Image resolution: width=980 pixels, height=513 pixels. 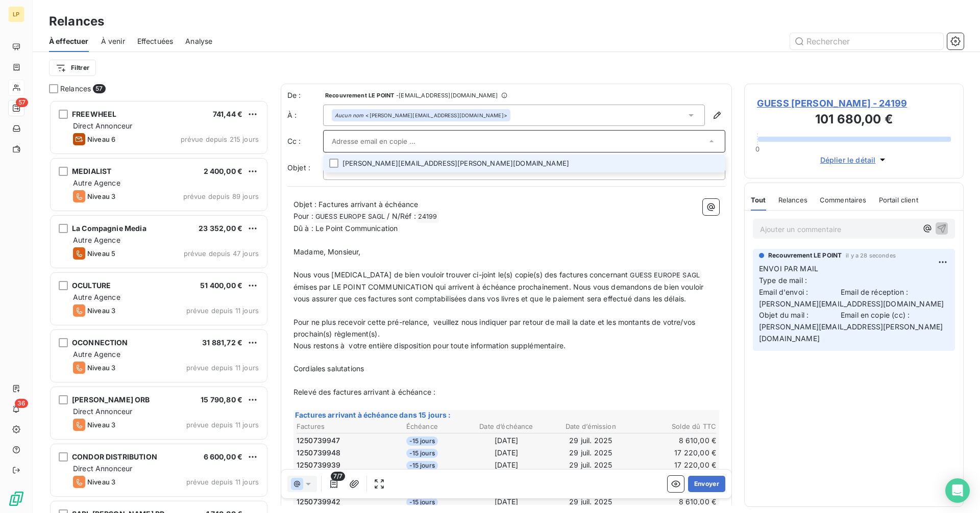 I want to click on span: 2 400,00 €, so click(x=223, y=171).